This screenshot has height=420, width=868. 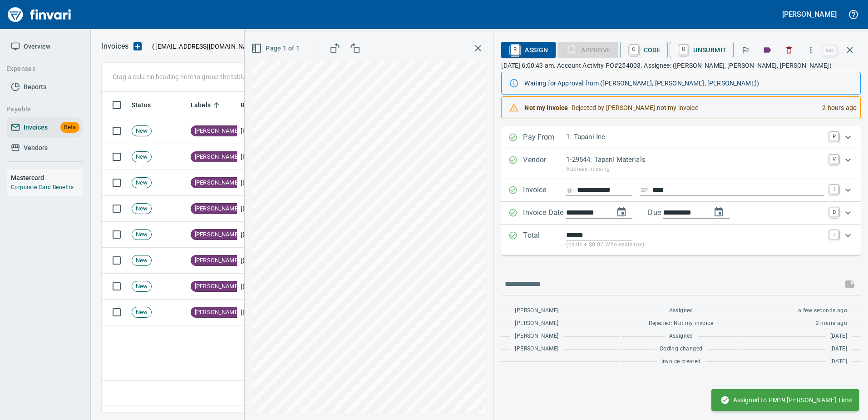 What do you see at coordinates (515, 49) in the screenshot?
I see `a: R` at bounding box center [515, 49].